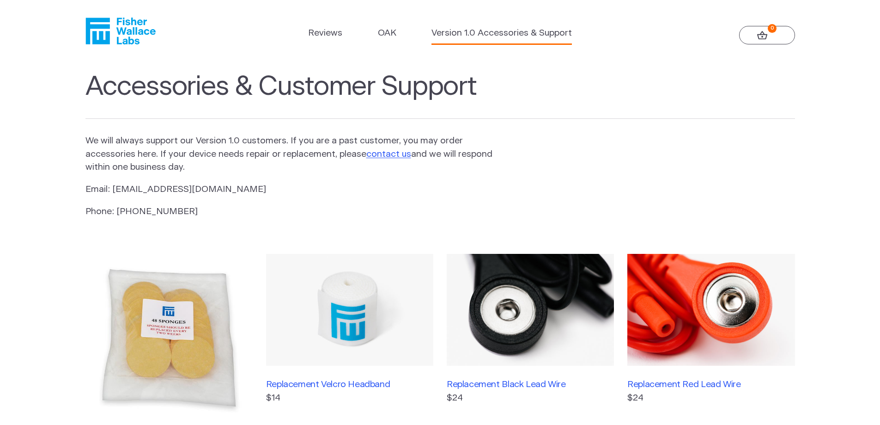 The width and height of the screenshot is (880, 425). I want to click on a: Fisher Wallace, so click(121, 31).